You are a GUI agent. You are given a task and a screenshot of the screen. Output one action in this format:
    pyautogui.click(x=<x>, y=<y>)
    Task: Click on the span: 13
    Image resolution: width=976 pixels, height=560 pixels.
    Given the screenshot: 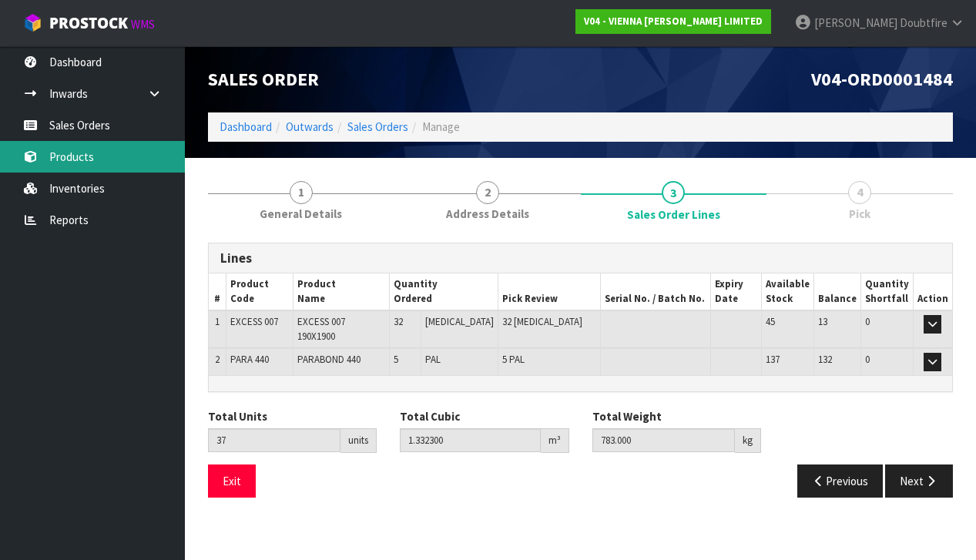 What is the action you would take?
    pyautogui.click(x=823, y=321)
    